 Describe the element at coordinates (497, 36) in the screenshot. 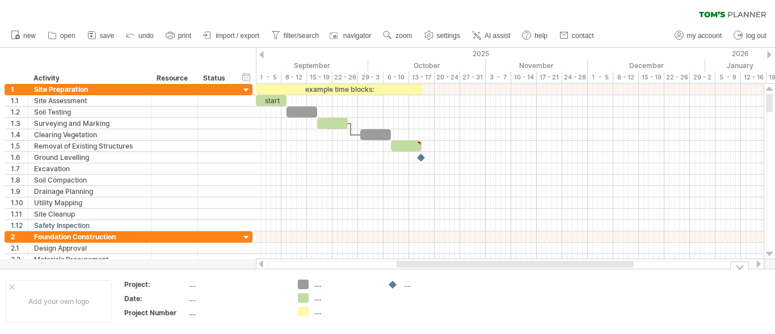

I see `span: AI assist` at that location.